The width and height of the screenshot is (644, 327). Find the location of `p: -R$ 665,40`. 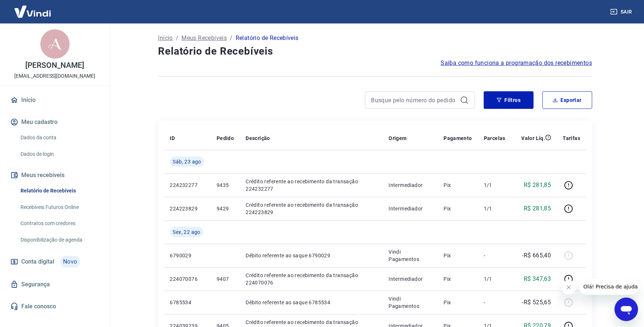

p: -R$ 665,40 is located at coordinates (537, 255).